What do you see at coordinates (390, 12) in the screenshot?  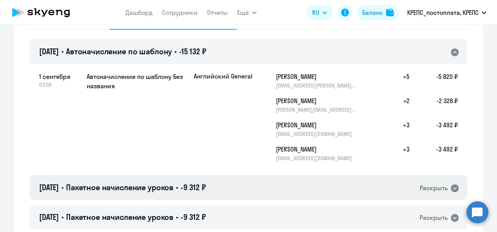 I see `img: balance` at bounding box center [390, 12].